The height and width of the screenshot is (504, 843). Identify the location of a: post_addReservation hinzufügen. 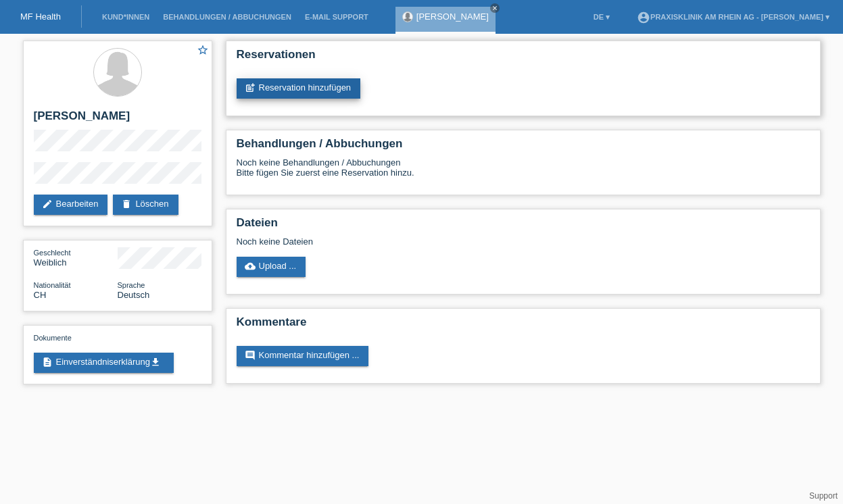
(299, 88).